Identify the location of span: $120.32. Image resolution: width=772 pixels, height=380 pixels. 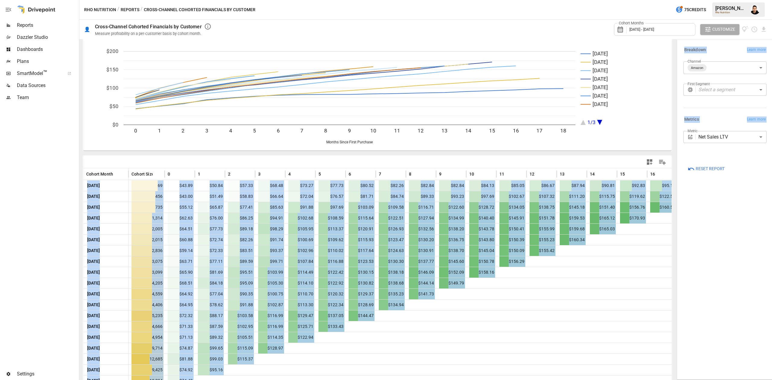
(331, 294).